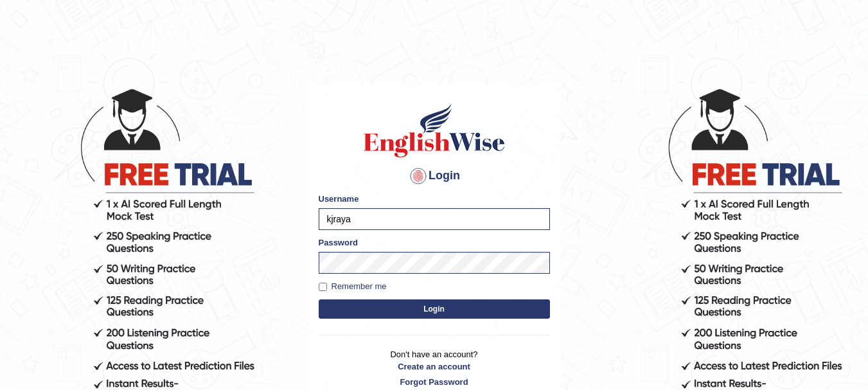  I want to click on a: Forgot Password, so click(434, 382).